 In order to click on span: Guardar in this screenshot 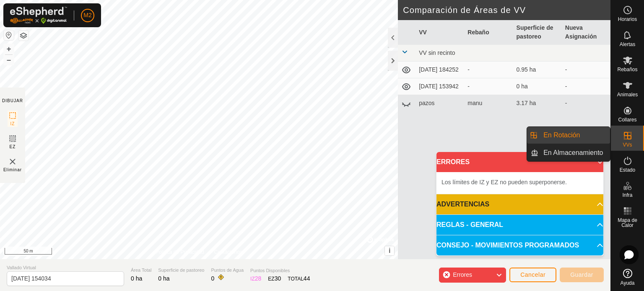, I will do `click(582, 275)`.